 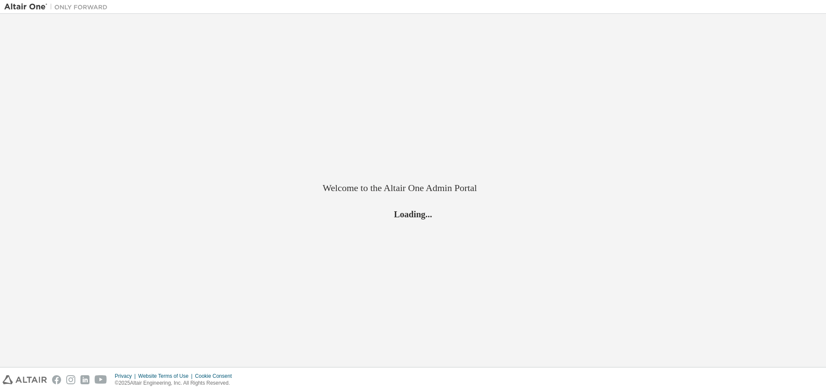 What do you see at coordinates (56, 380) in the screenshot?
I see `img: facebook.svg` at bounding box center [56, 380].